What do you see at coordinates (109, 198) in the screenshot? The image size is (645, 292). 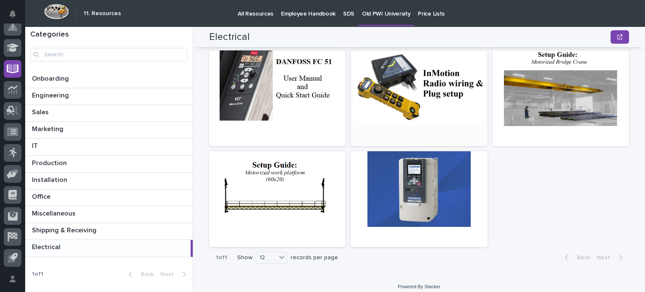 I see `a: OfficeOffice` at bounding box center [109, 198].